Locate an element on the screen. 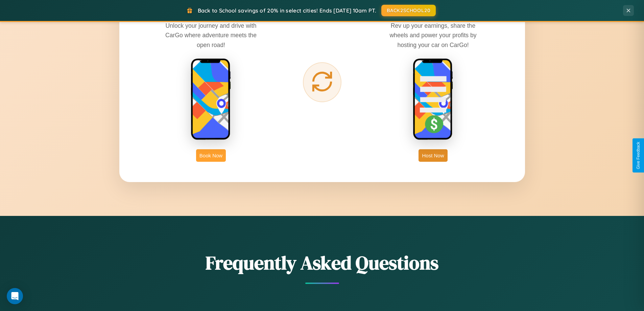  h2: Frequently Asked Questions is located at coordinates (322, 263).